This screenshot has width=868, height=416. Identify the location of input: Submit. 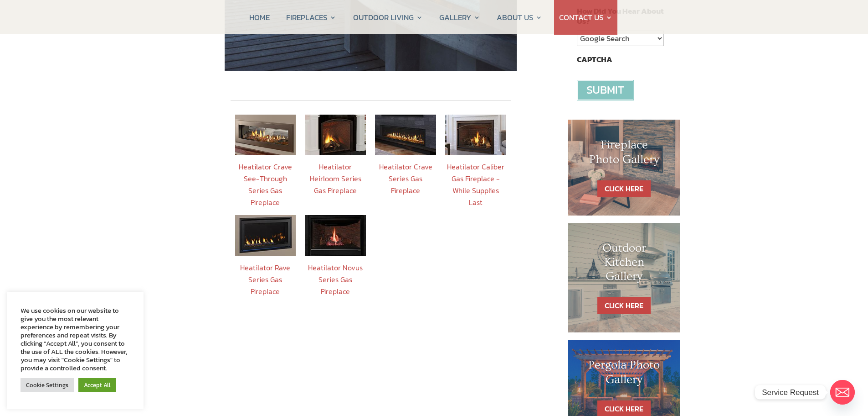
(605, 90).